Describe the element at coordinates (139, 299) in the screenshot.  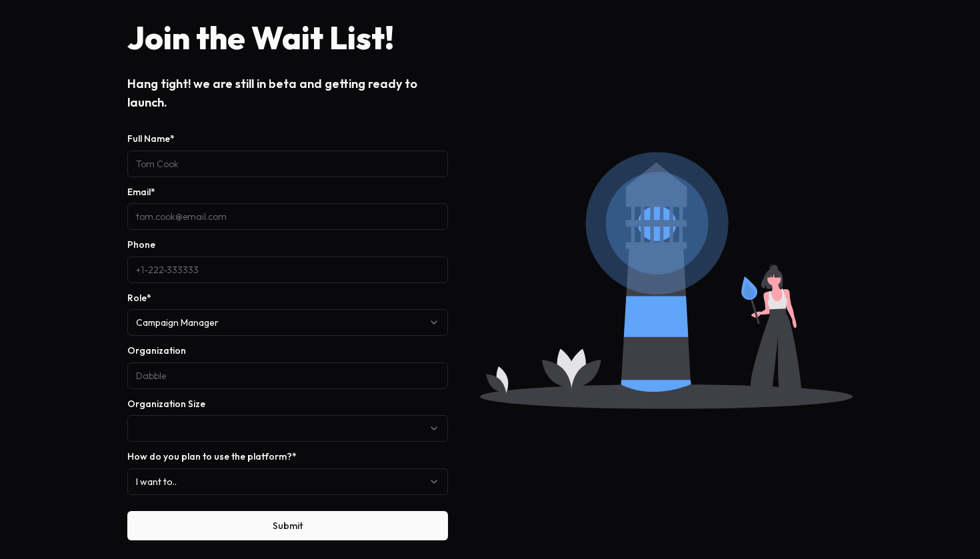
I see `div: Role *` at that location.